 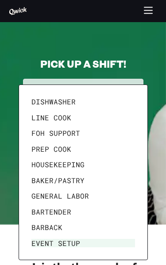 What do you see at coordinates (83, 228) in the screenshot?
I see `li: Barback` at bounding box center [83, 228].